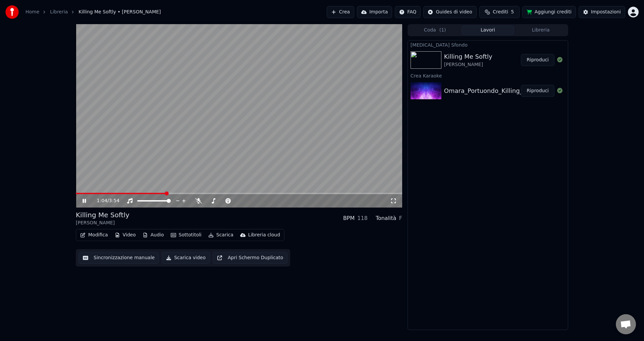  What do you see at coordinates (549, 12) in the screenshot?
I see `button: Aggiungi crediti` at bounding box center [549, 12].